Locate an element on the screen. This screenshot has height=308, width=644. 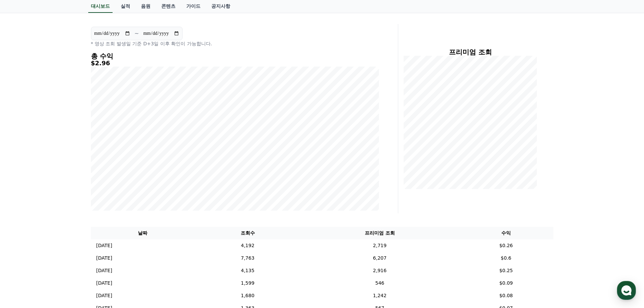
a: 설정 is located at coordinates (109, 223).